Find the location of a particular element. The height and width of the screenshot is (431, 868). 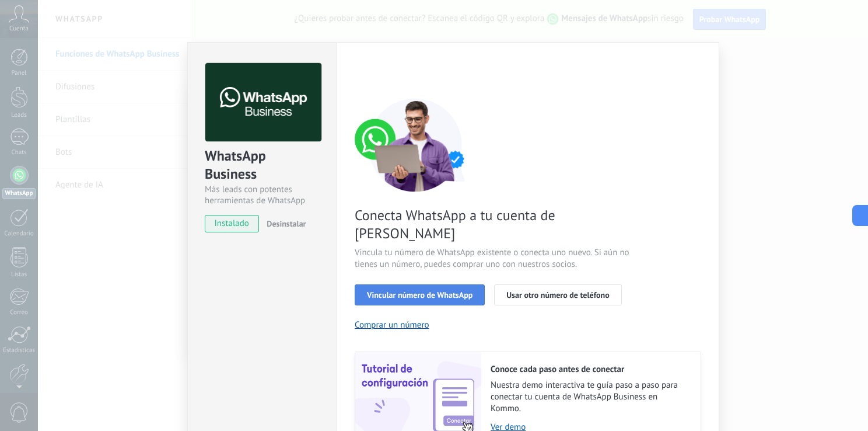

img: logo_main.png is located at coordinates (263, 102).